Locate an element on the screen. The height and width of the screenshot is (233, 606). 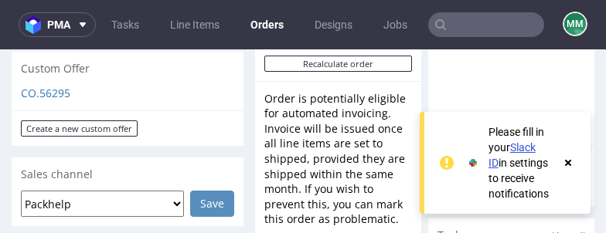
div: Order is potentially eligible for automated invoicing. Invoice will be issued once all line items... is located at coordinates (338, 109).